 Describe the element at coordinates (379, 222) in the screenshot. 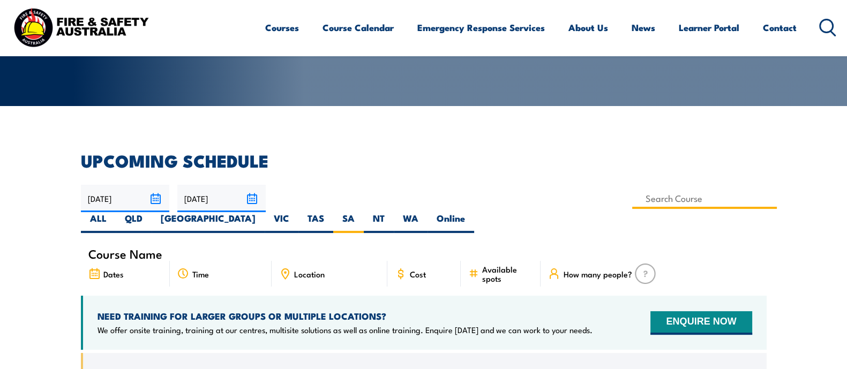

I see `label: NT` at that location.